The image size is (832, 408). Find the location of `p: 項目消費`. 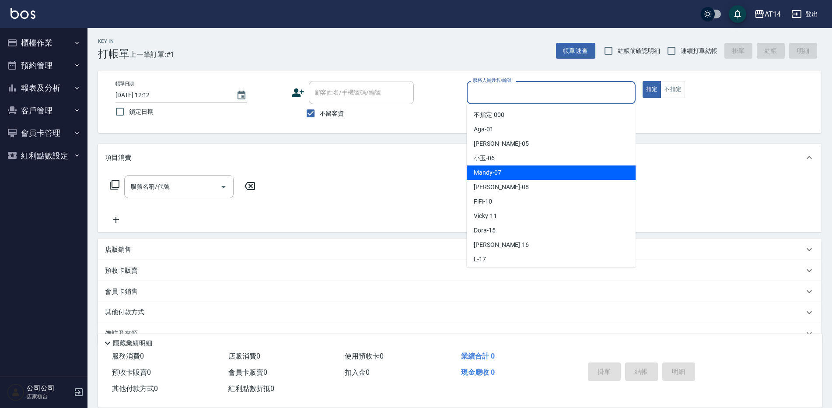

p: 項目消費 is located at coordinates (118, 157).